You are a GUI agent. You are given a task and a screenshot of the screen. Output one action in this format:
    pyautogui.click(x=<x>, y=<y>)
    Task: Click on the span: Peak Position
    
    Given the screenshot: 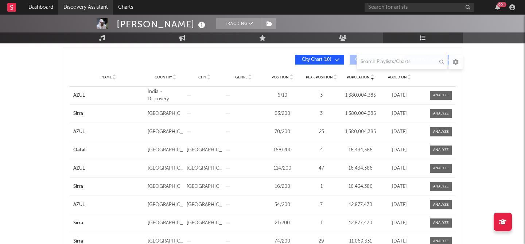 What is the action you would take?
    pyautogui.click(x=320, y=77)
    